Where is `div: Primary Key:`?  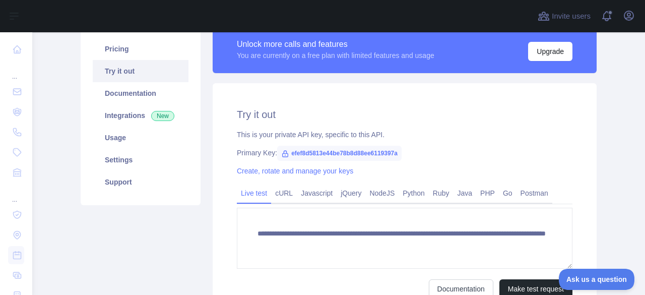 div: Primary Key: is located at coordinates (405, 153).